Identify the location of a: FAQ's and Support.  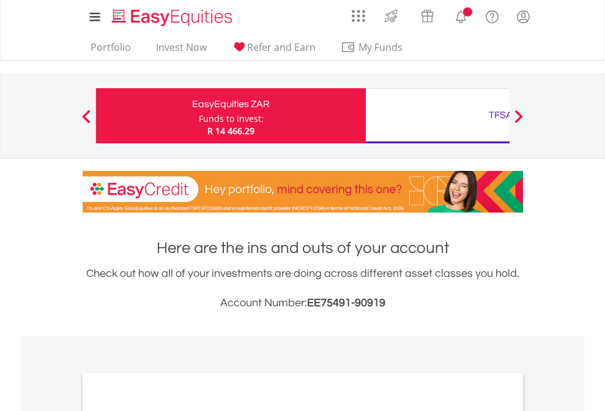
(492, 15).